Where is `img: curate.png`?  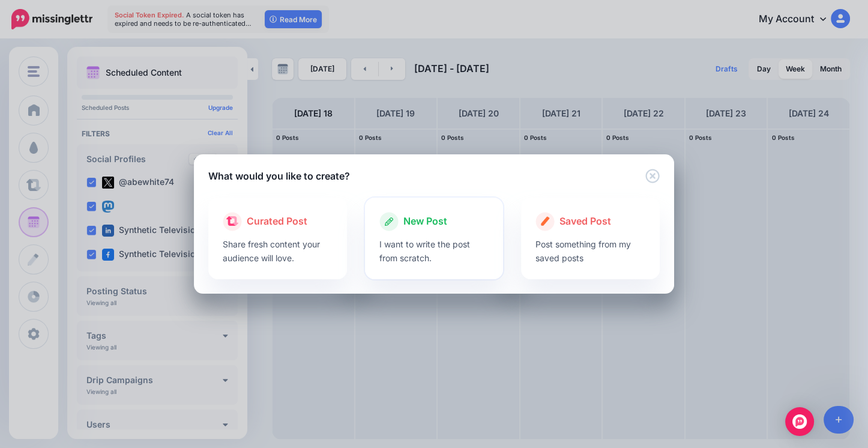
img: curate.png is located at coordinates (232, 221).